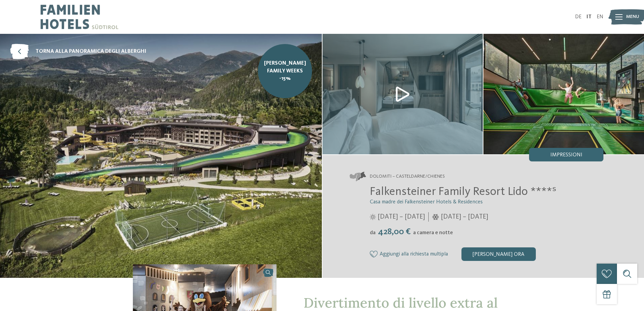  What do you see at coordinates (600, 17) in the screenshot?
I see `a: EN` at bounding box center [600, 17].